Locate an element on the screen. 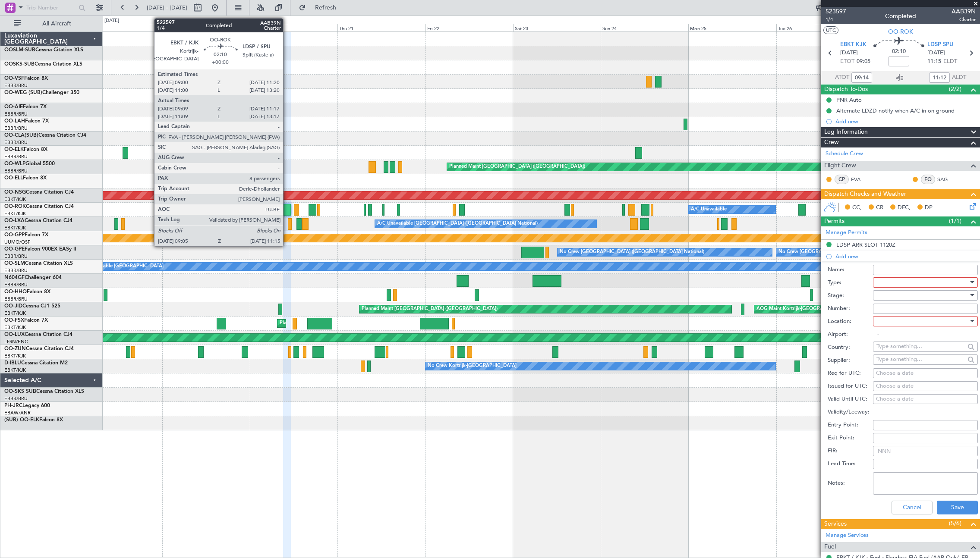 The height and width of the screenshot is (558, 980). a: Manage Permits is located at coordinates (846, 233).